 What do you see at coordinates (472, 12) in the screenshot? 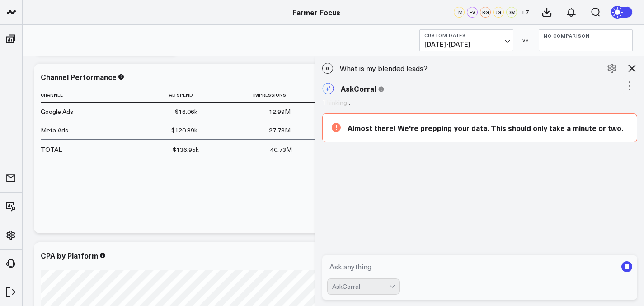
I see `div: EV` at bounding box center [472, 12].